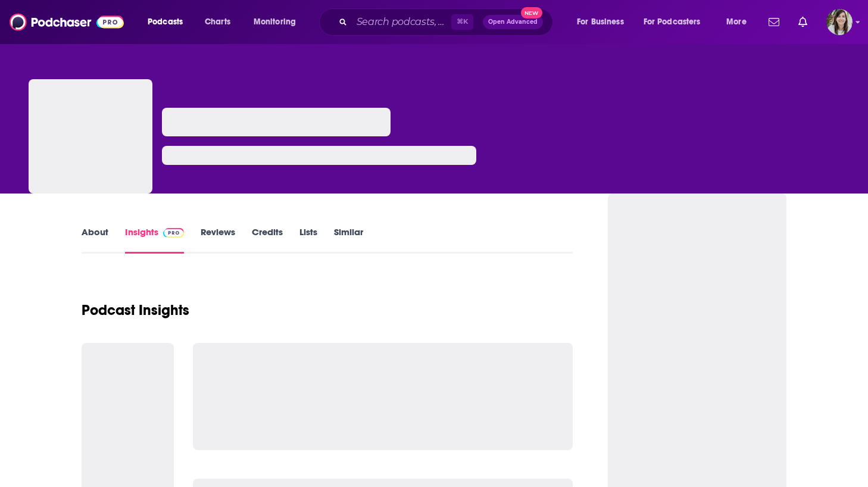  I want to click on img: Podchaser - Follow, Share and Rate Podcasts, so click(66, 22).